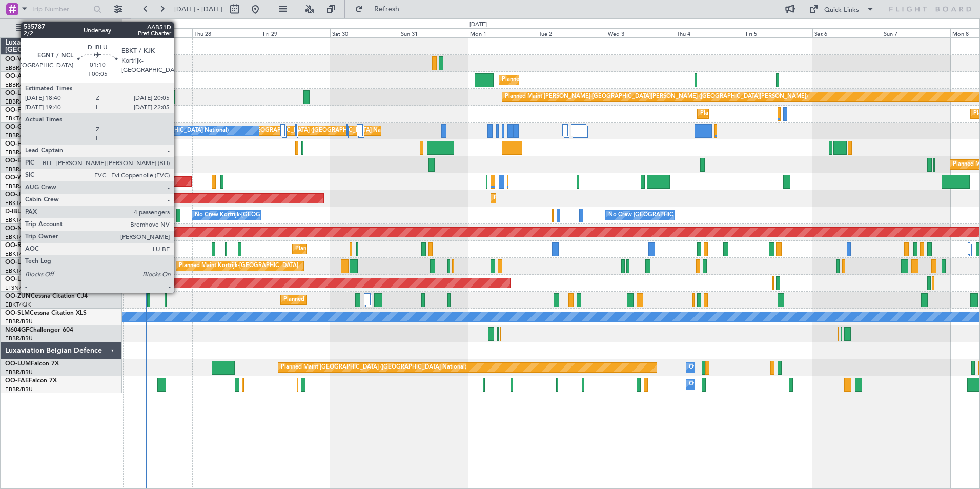 This screenshot has height=489, width=980. I want to click on span: OO-GPE, so click(16, 127).